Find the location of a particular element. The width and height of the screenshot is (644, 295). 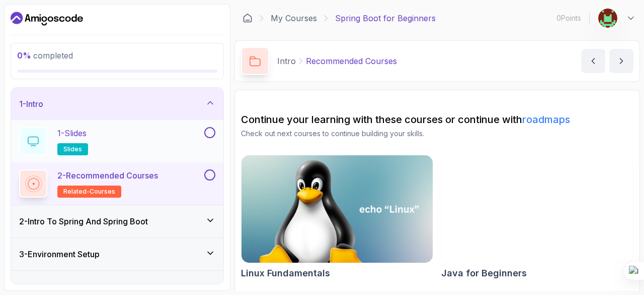

h3: 3 - Environment Setup is located at coordinates (60, 254).